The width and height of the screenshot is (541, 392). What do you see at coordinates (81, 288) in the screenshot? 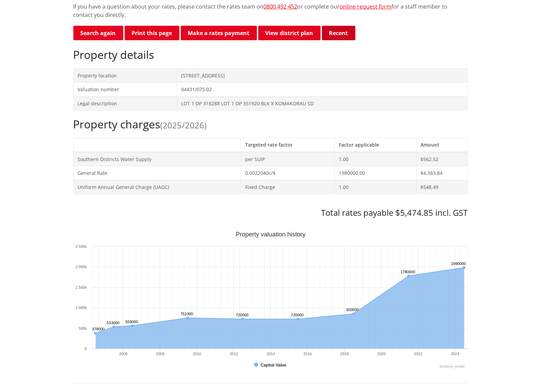
I see `text: 1 500k` at bounding box center [81, 288].